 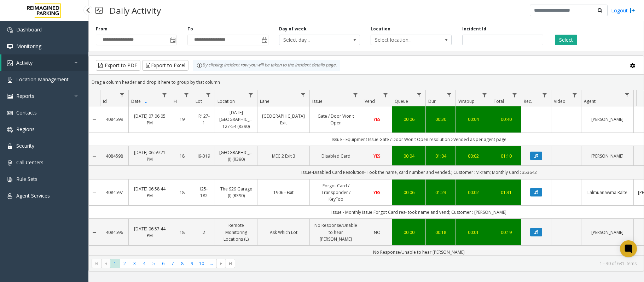 What do you see at coordinates (204, 232) in the screenshot?
I see `a: 2` at bounding box center [204, 232].